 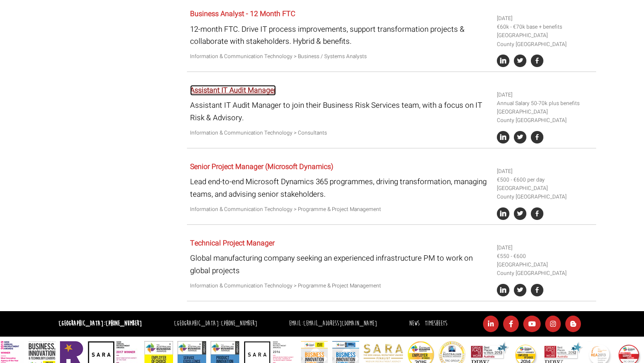 What do you see at coordinates (545, 256) in the screenshot?
I see `li: €550 - €600` at bounding box center [545, 256].